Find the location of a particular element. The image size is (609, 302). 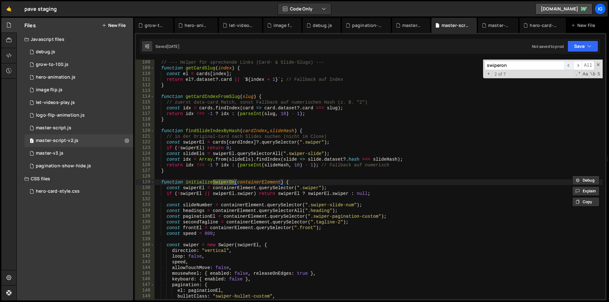

div: 16760/46375.js is located at coordinates (79, 115).